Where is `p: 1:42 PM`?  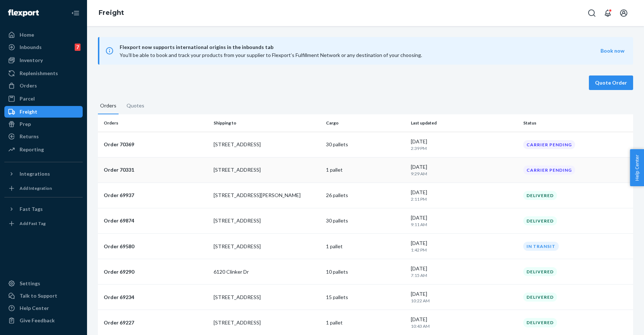
p: 1:42 PM is located at coordinates (464, 249).